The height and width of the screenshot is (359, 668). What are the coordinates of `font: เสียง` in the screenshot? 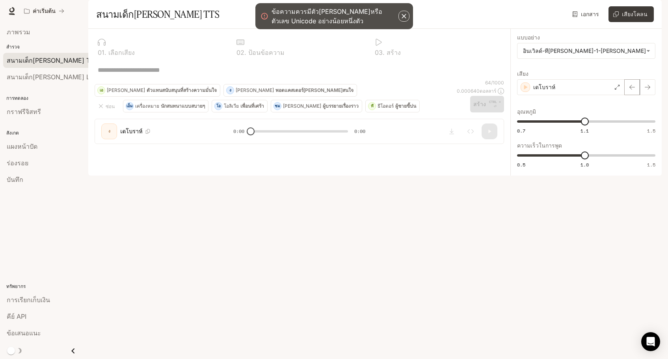 It's located at (523, 73).